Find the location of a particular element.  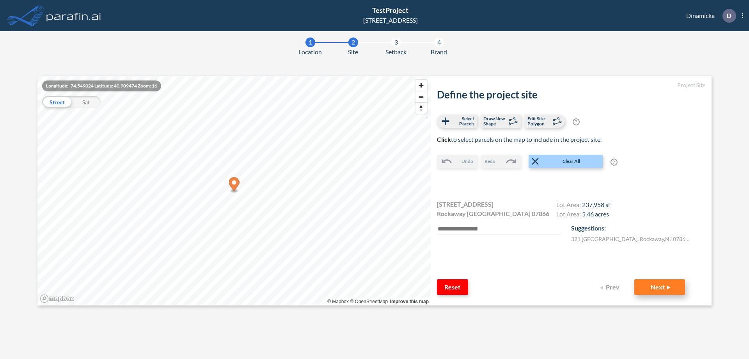

span: Site is located at coordinates (353, 52).